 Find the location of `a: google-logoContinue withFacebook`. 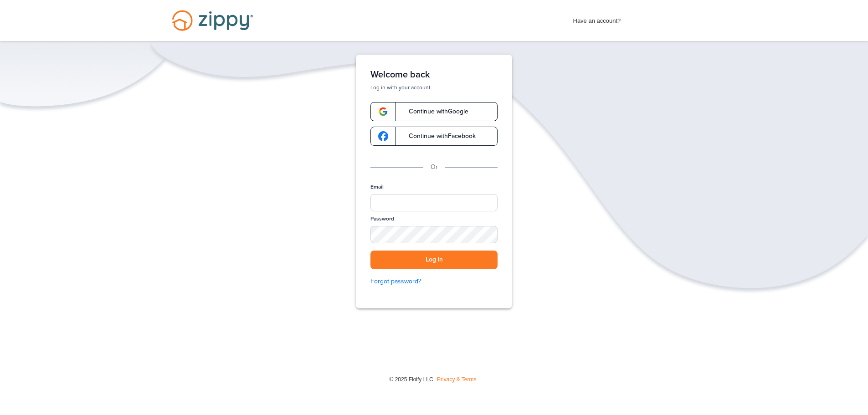

a: google-logoContinue withFacebook is located at coordinates (434, 136).